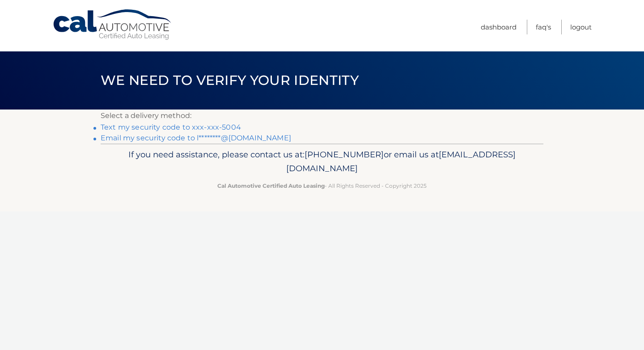 This screenshot has height=350, width=644. I want to click on span: We need to verify your identity, so click(229, 80).